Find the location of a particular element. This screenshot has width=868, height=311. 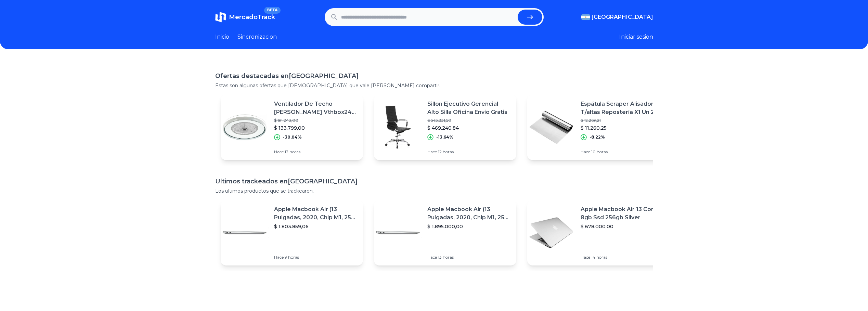

a: Featured imageEspátula Scraper Alisador T/altas Repostería X1 Un 20 Cm$ 12.269,21$ 11.260,25-8,22... is located at coordinates (599, 127).